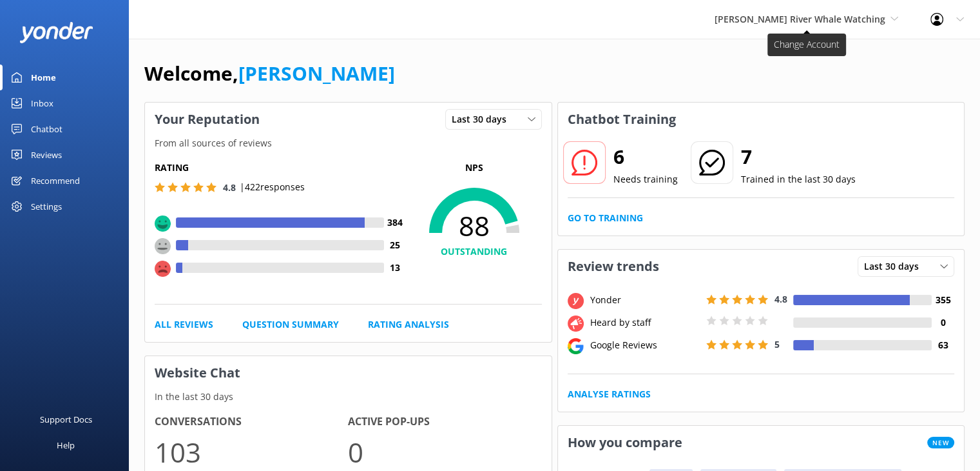 This screenshot has width=980, height=471. I want to click on h4: 63, so click(942, 345).